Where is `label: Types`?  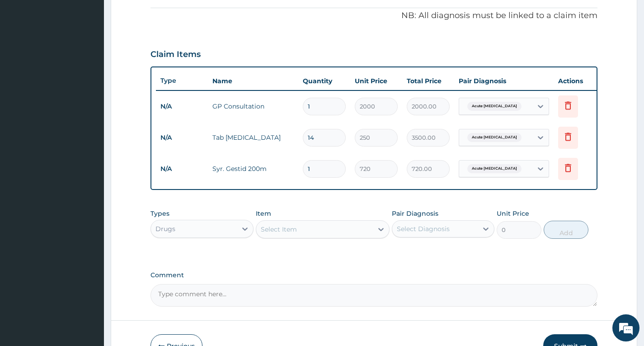
label: Types is located at coordinates (160, 213).